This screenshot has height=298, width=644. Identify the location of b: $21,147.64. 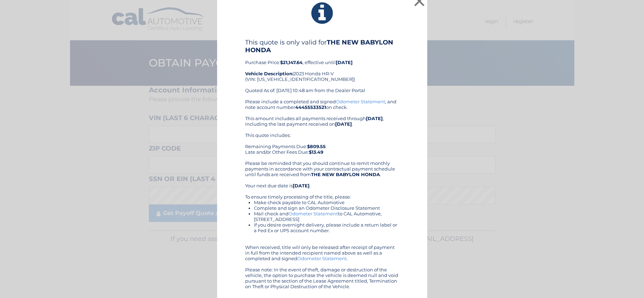
(292, 62).